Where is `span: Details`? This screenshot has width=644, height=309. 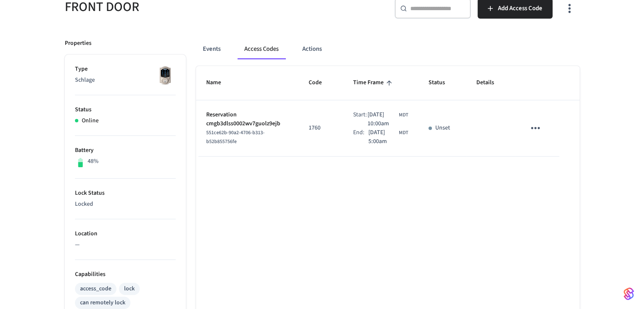 span: Details is located at coordinates (491, 82).